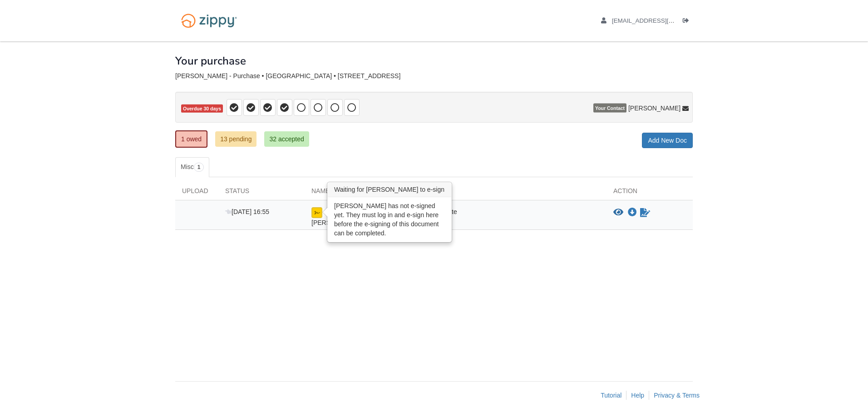  Describe the element at coordinates (664, 21) in the screenshot. I see `span: b.richards0302@gmail.com` at that location.